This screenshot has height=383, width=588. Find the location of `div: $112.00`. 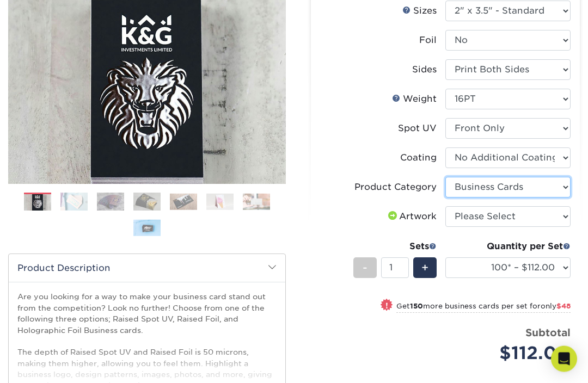

div: $112.00 is located at coordinates (512, 354).